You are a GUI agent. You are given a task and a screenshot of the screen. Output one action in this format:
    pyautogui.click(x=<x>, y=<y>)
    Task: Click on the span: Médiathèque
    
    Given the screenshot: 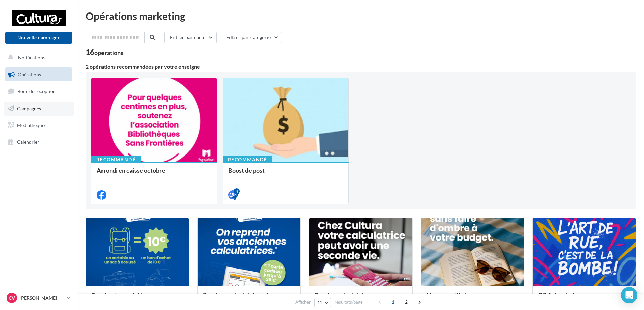 What is the action you would take?
    pyautogui.click(x=31, y=125)
    